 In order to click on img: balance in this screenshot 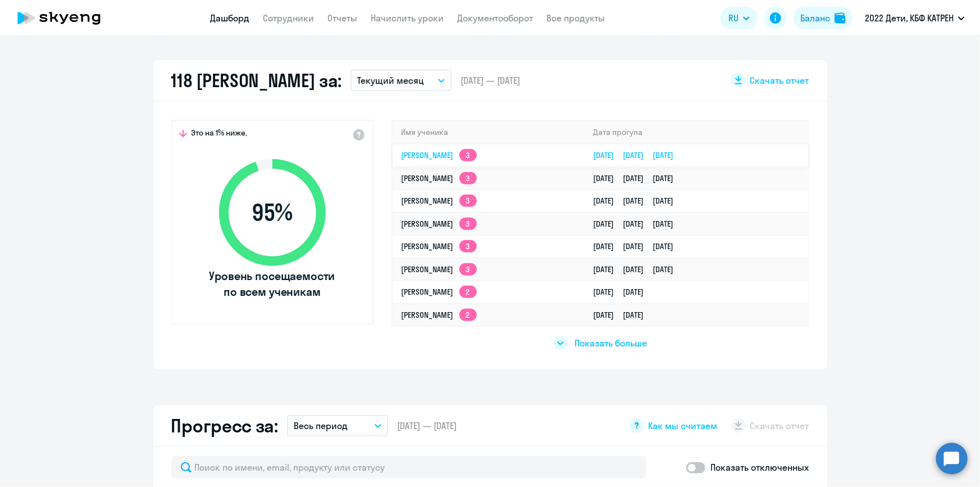, I will do `click(841, 18)`.